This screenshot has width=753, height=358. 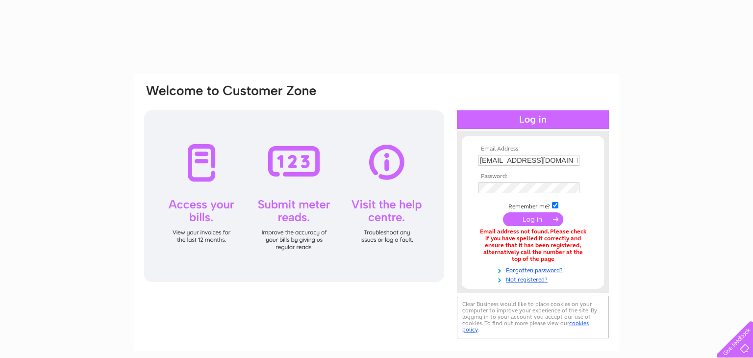 What do you see at coordinates (533, 205) in the screenshot?
I see `td: Remember me?` at bounding box center [533, 205].